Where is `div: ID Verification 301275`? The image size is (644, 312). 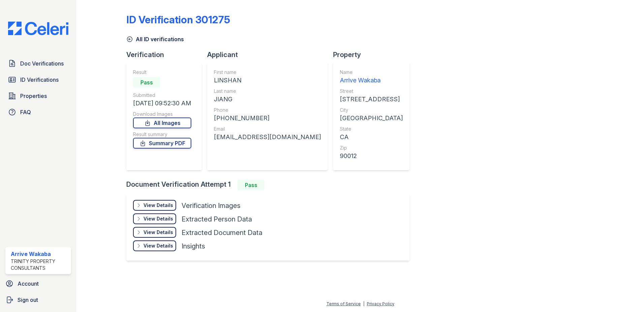 div: ID Verification 301275 is located at coordinates (178, 19).